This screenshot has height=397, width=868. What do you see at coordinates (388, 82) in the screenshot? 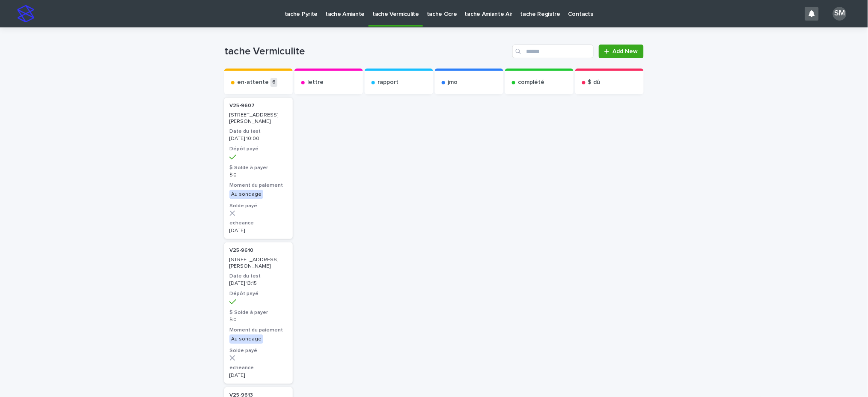
I see `p: rapport` at bounding box center [388, 82].